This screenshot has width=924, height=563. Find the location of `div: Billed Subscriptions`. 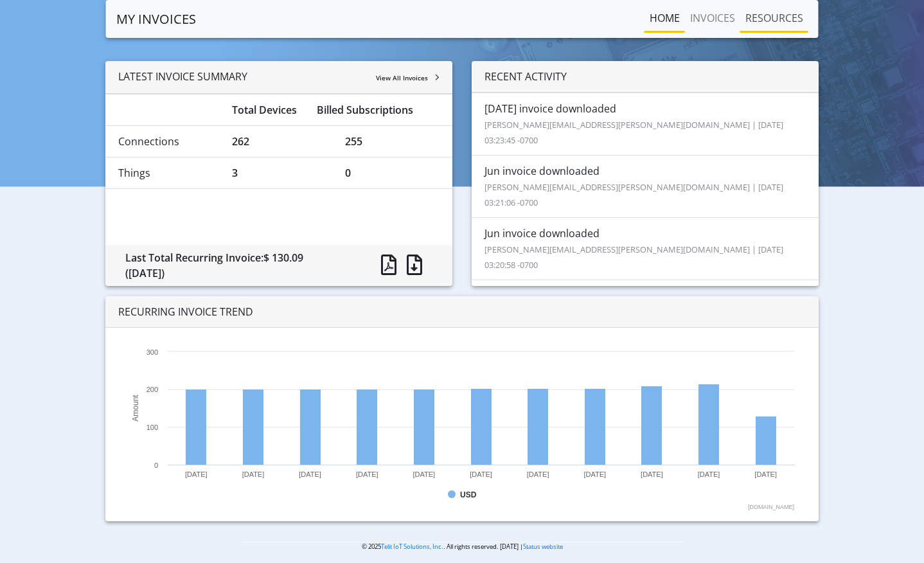

div: Billed Subscriptions is located at coordinates (378, 110).